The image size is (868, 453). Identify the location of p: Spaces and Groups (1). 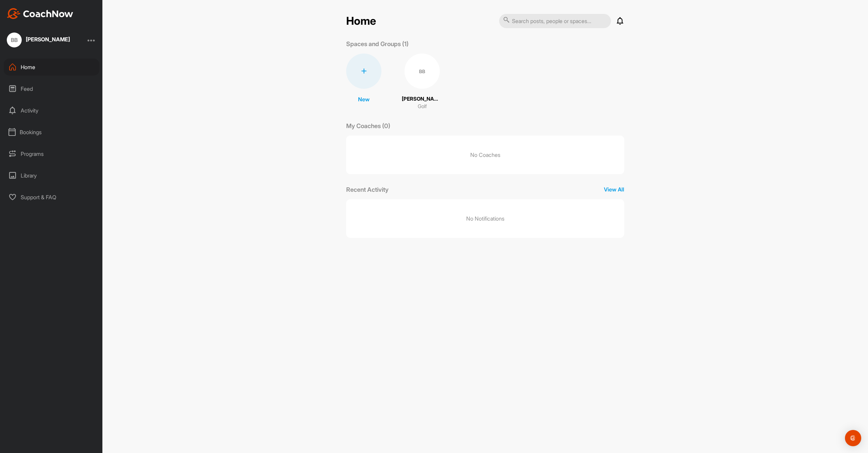
(378, 44).